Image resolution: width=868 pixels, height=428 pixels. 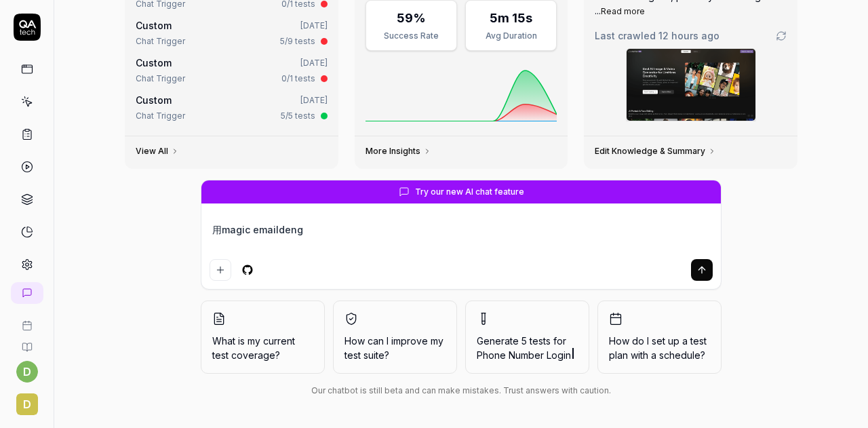 I want to click on button: Generate 5 tests forPhone Number Login, so click(x=527, y=336).